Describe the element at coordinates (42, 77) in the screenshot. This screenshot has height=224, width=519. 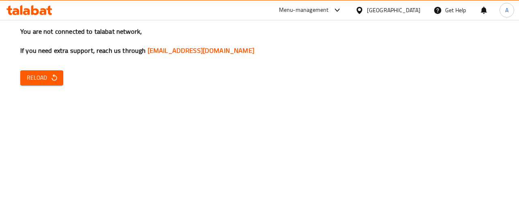
I see `button: Reload` at that location.